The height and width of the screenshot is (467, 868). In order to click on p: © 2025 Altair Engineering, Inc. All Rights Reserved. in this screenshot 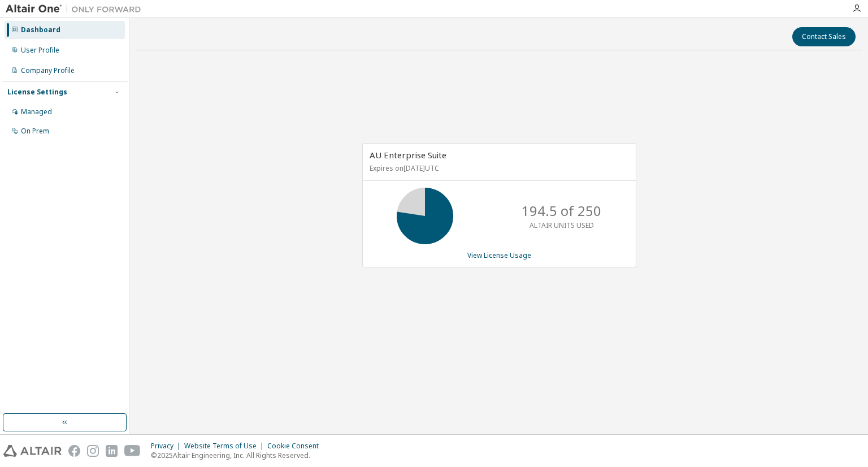, I will do `click(238, 455)`.